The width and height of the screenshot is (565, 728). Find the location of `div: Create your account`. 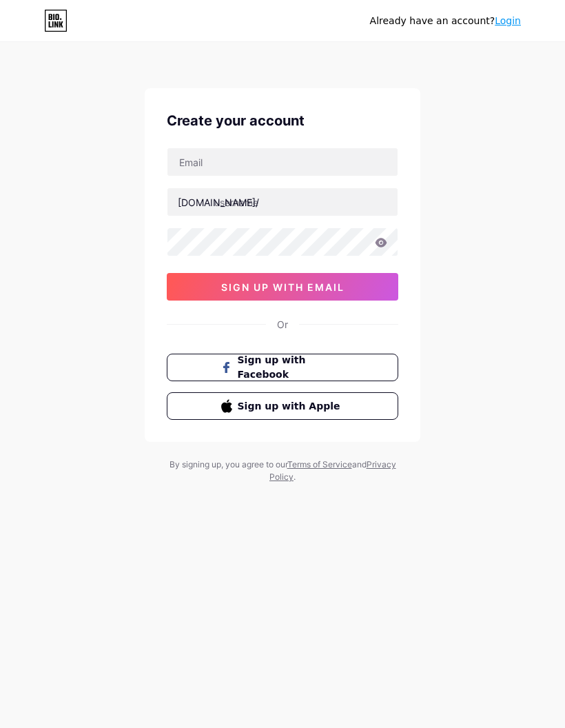

div: Create your account is located at coordinates (282, 121).